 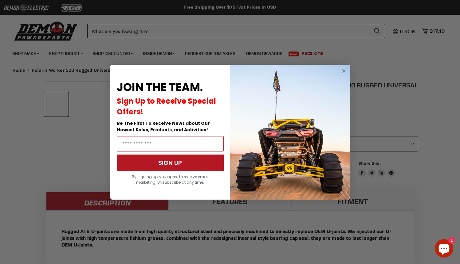 What do you see at coordinates (444, 249) in the screenshot?
I see `inbox-online-store-chat: Shopify online store chat` at bounding box center [444, 249].